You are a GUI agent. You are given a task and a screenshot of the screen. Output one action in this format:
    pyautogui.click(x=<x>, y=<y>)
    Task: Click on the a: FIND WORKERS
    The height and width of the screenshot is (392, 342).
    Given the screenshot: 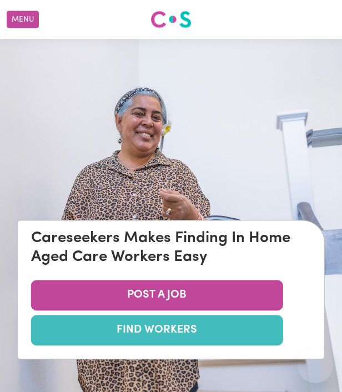 What is the action you would take?
    pyautogui.click(x=157, y=330)
    